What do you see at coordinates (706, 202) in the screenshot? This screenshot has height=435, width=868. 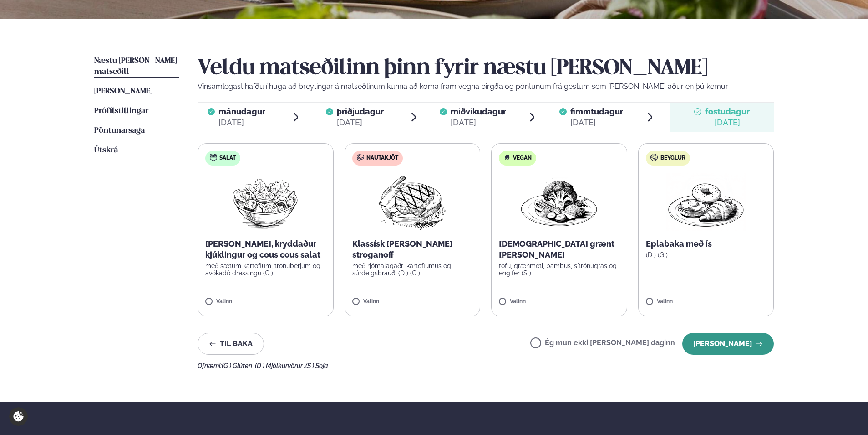 I see `img: Croissant.png` at bounding box center [706, 202].